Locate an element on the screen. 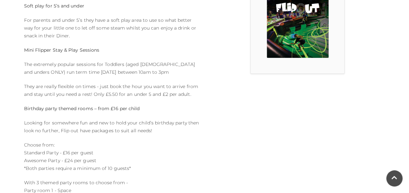  strong: Soft play for 5’s and under is located at coordinates (54, 6).